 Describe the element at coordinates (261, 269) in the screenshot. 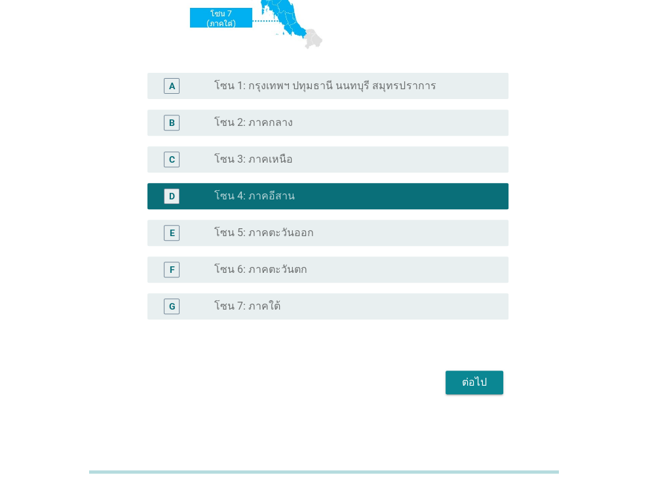

I see `label: โซน 6: ภาคตะวันตก` at that location.